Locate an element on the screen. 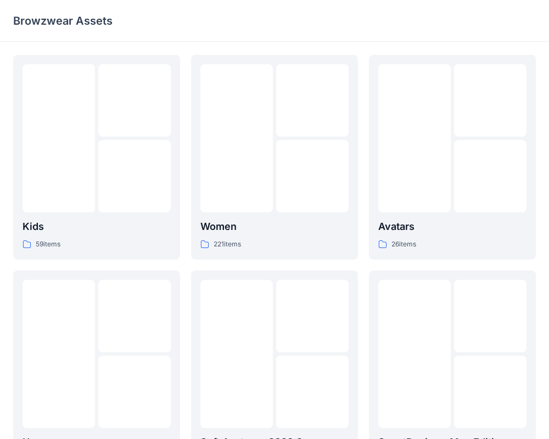 The height and width of the screenshot is (439, 549). a: Avatars26items is located at coordinates (453, 157).